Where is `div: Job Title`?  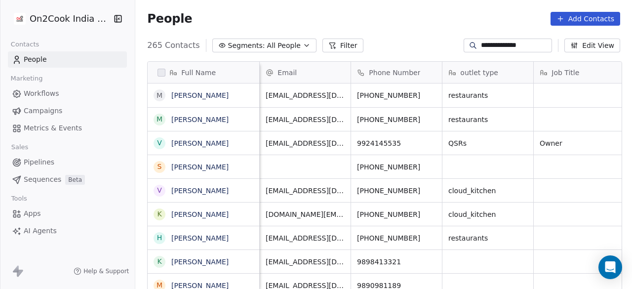
div: Job Title is located at coordinates (579, 72).